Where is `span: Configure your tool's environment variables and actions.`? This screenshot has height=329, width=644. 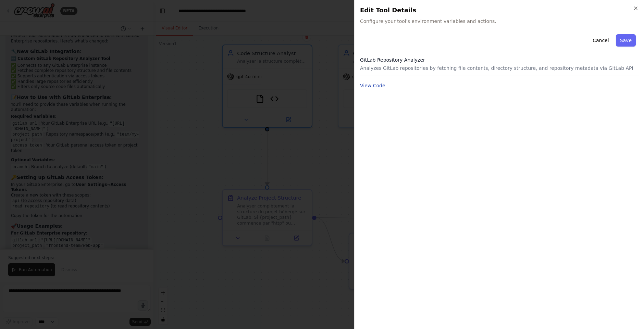
span: Configure your tool's environment variables and actions. is located at coordinates (499, 21).